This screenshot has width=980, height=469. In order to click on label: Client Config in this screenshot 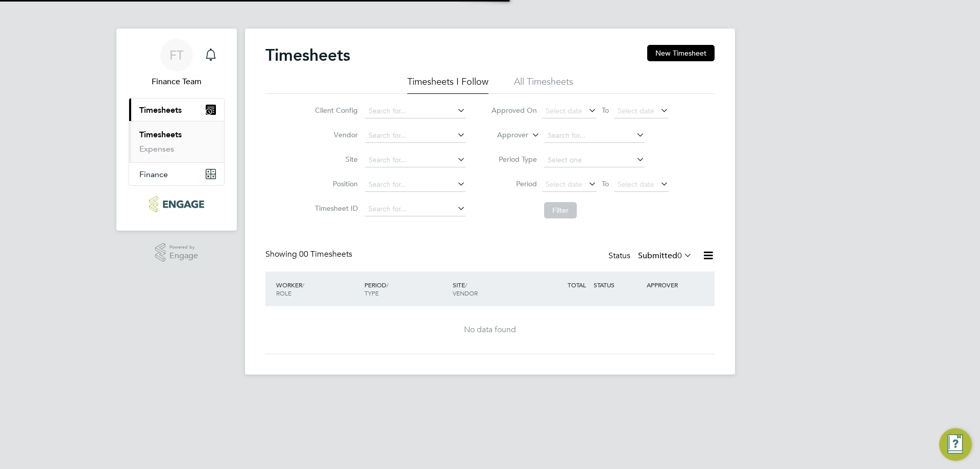, I will do `click(335, 111)`.